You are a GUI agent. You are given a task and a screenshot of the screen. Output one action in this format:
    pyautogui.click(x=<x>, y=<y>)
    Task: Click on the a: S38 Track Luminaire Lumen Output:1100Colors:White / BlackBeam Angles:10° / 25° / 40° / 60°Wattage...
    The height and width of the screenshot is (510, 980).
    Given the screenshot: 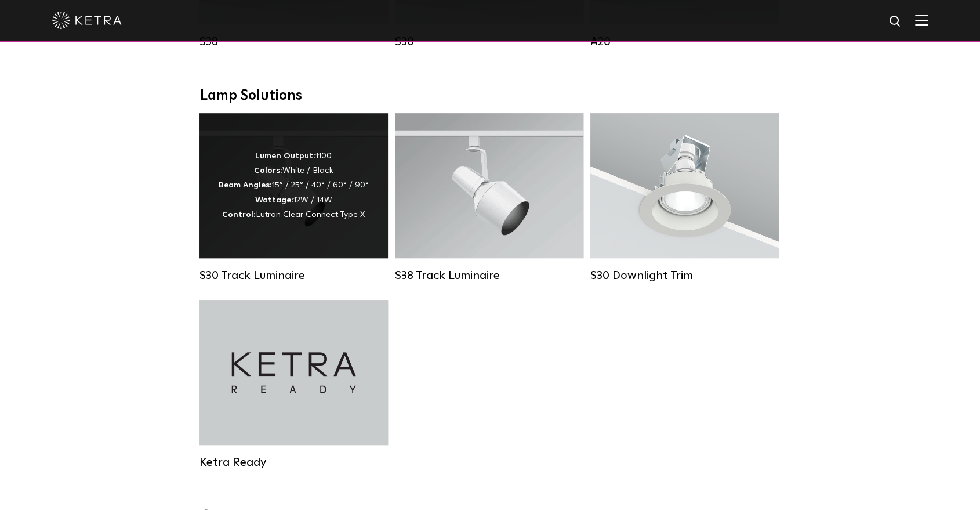 What is the action you would take?
    pyautogui.click(x=489, y=198)
    